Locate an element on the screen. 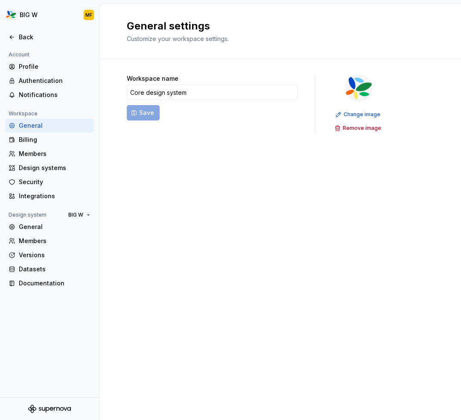 The height and width of the screenshot is (420, 461). button: BIG WMF is located at coordinates (50, 15).